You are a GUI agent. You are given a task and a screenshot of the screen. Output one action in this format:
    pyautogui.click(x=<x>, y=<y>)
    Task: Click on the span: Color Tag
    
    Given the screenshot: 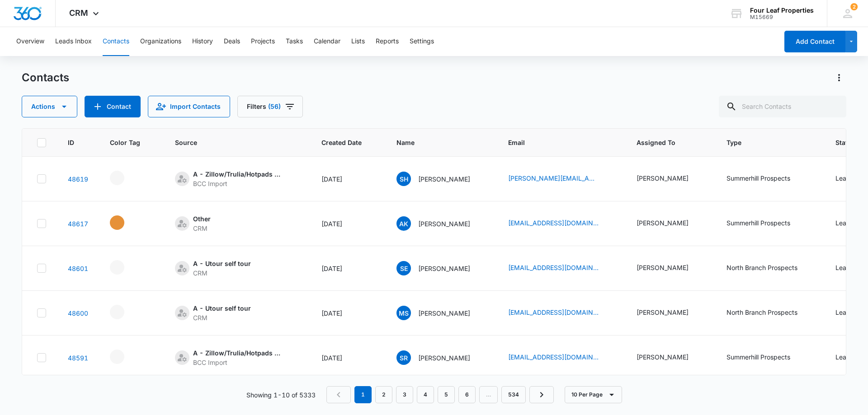 What is the action you would take?
    pyautogui.click(x=125, y=143)
    